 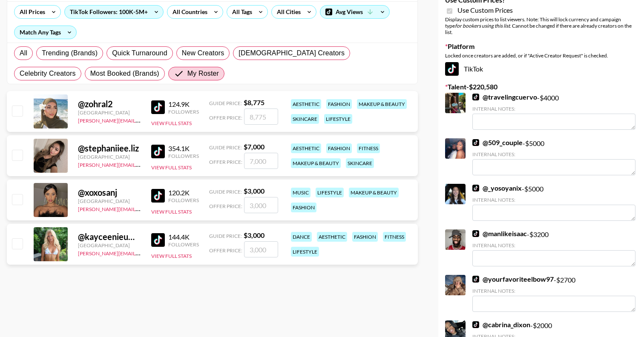 What do you see at coordinates (184, 237) in the screenshot?
I see `div: 144.4K` at bounding box center [184, 237].